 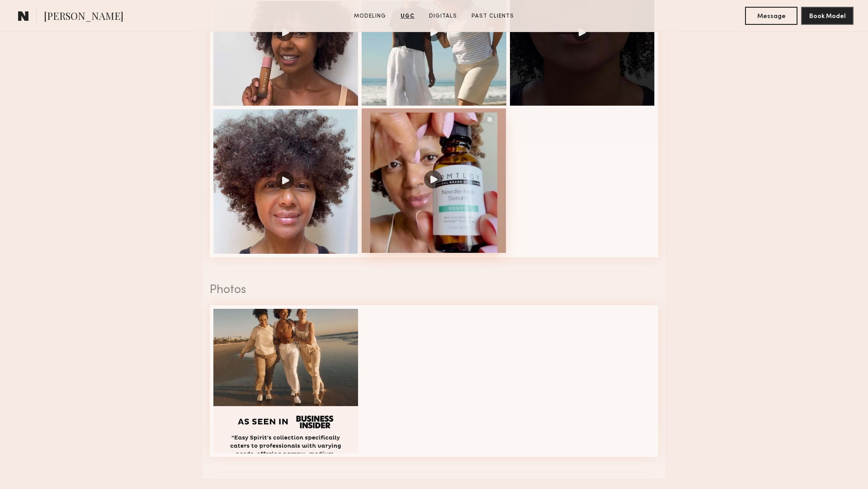 What do you see at coordinates (827, 15) in the screenshot?
I see `a: Book Model` at bounding box center [827, 15].